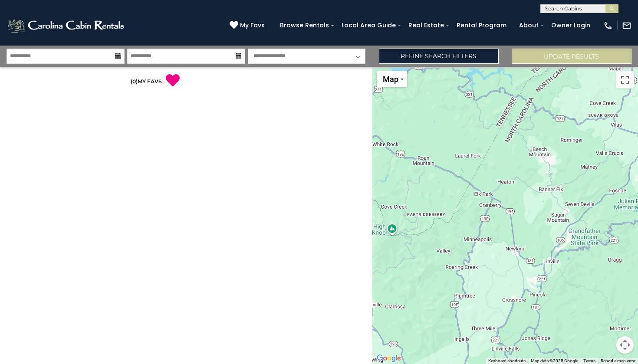 The height and width of the screenshot is (364, 638). I want to click on a: Report a map error, so click(618, 360).